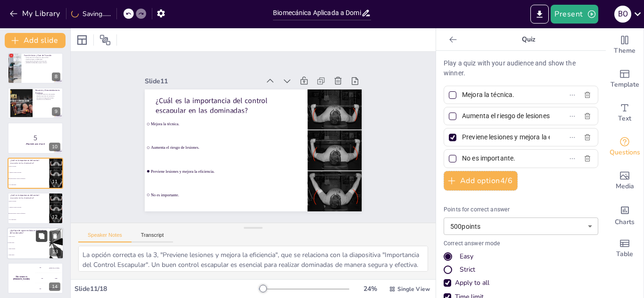 This screenshot has width=644, height=298. What do you see at coordinates (29, 236) in the screenshot?
I see `span: Agarre cerrado.` at bounding box center [29, 236].